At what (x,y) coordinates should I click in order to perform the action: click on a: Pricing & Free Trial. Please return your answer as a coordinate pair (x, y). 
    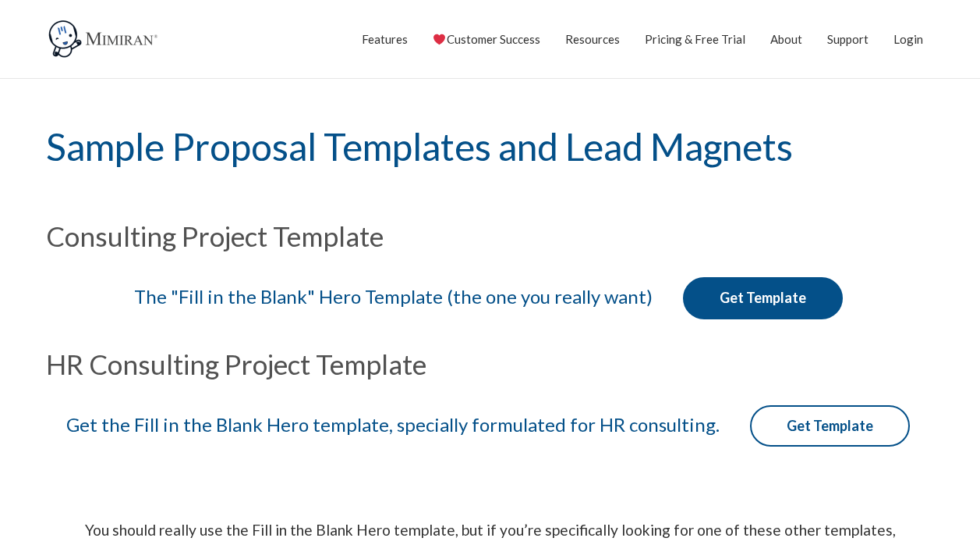
    Looking at the image, I should click on (695, 39).